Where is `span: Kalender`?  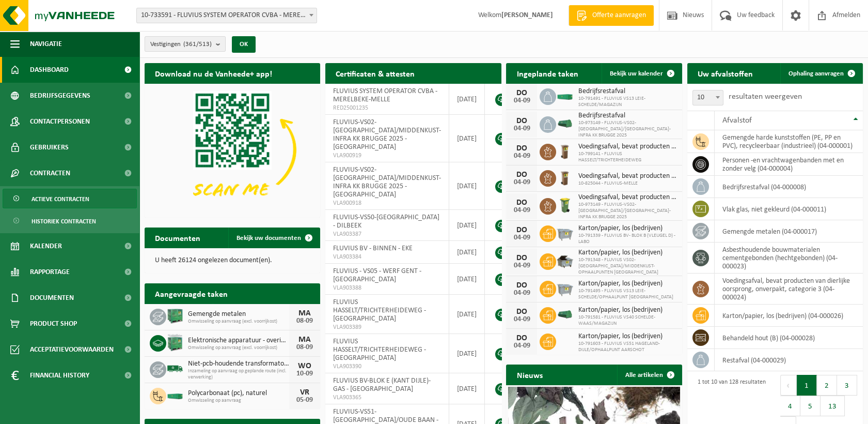 span: Kalender is located at coordinates (46, 246).